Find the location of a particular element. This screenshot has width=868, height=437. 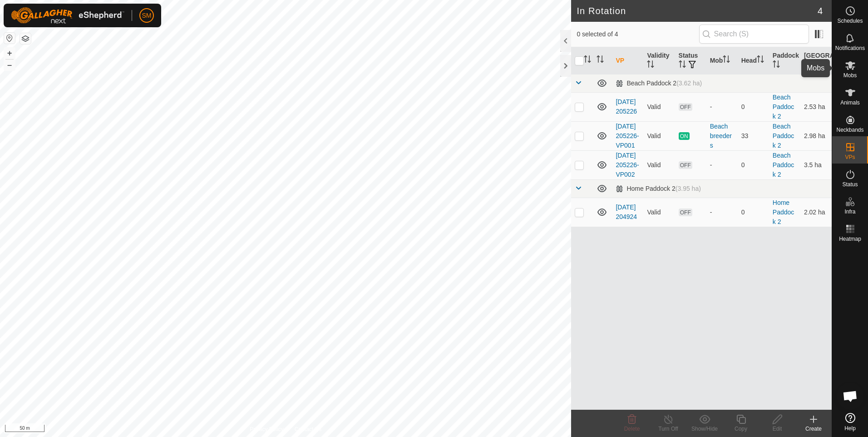

a: Home Paddock 2 is located at coordinates (783, 212).